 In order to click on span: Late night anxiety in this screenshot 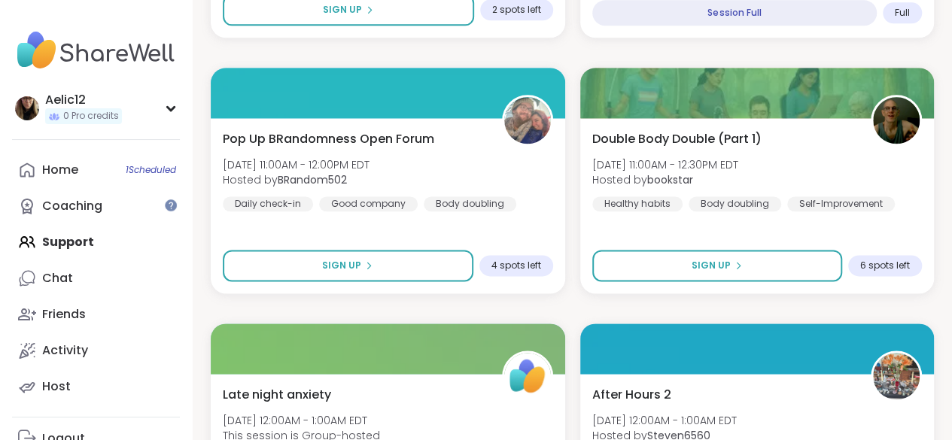, I will do `click(277, 395)`.